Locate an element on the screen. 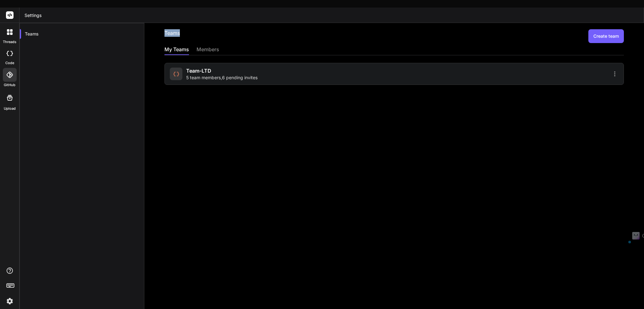 Image resolution: width=644 pixels, height=309 pixels. label: code is located at coordinates (10, 63).